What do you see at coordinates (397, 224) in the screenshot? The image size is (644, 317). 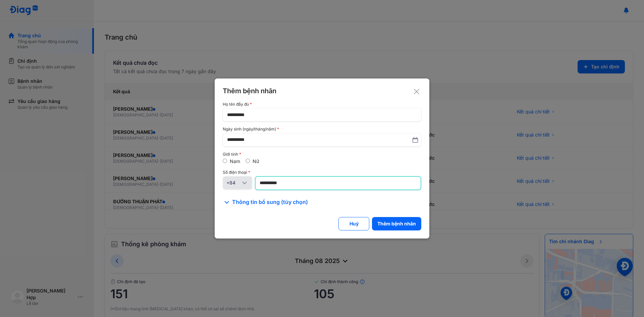 I see `button: Thêm bệnh nhân` at bounding box center [397, 224].